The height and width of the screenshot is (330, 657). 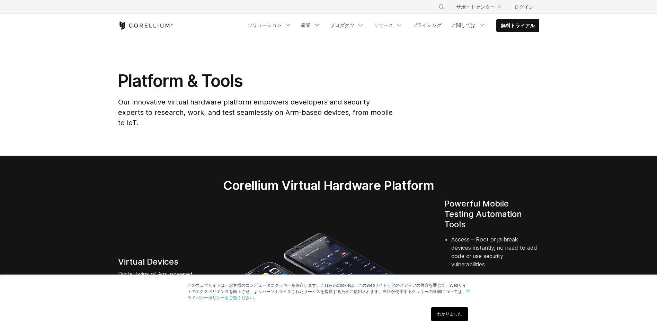 What do you see at coordinates (492, 214) in the screenshot?
I see `h4: Powerful Mobile Testing Automation Tools` at bounding box center [492, 214].